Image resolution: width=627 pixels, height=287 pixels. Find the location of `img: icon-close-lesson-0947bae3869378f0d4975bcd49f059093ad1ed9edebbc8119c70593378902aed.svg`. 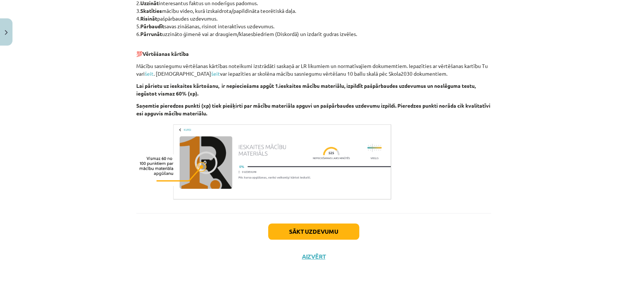

img: icon-close-lesson-0947bae3869378f0d4975bcd49f059093ad1ed9edebbc8119c70593378902aed.svg is located at coordinates (6, 32).